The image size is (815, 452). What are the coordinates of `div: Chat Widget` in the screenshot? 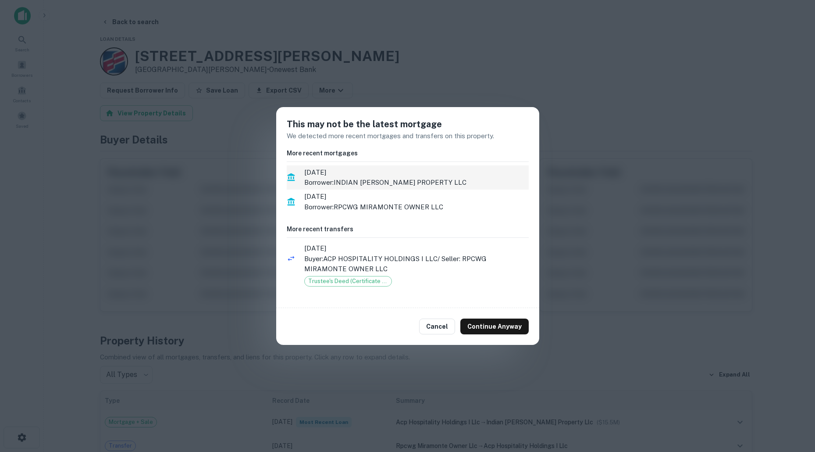 It's located at (793, 403).